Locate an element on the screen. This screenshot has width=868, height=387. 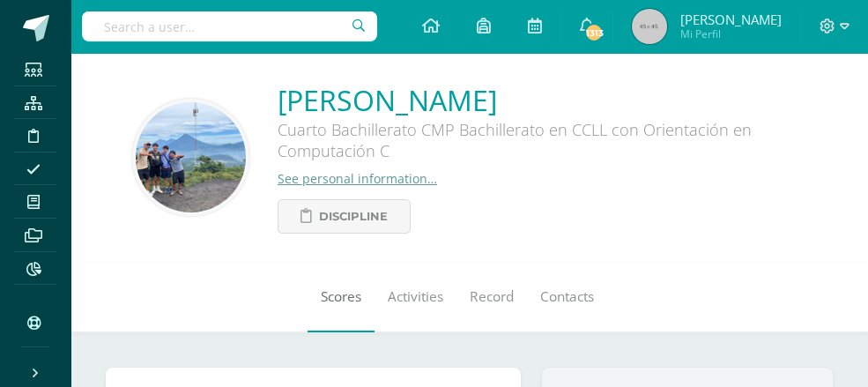
input: Search a user… is located at coordinates (229, 27).